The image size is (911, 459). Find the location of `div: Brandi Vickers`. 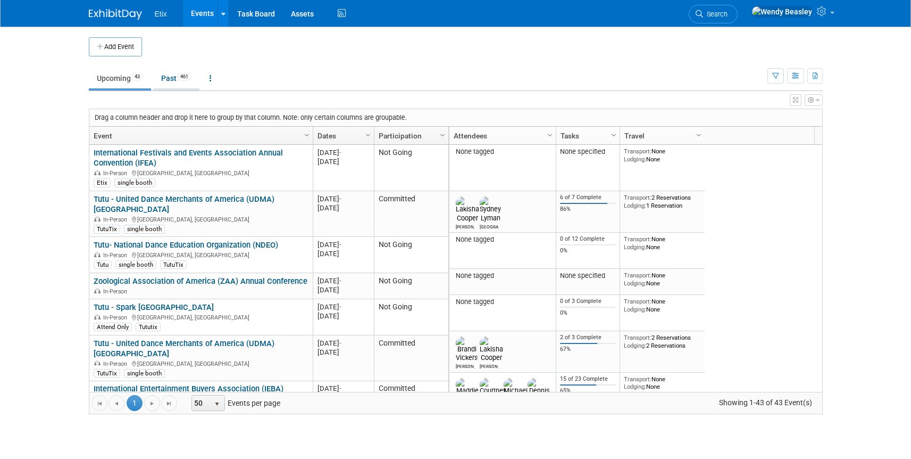

div: Brandi Vickers is located at coordinates (465, 365).